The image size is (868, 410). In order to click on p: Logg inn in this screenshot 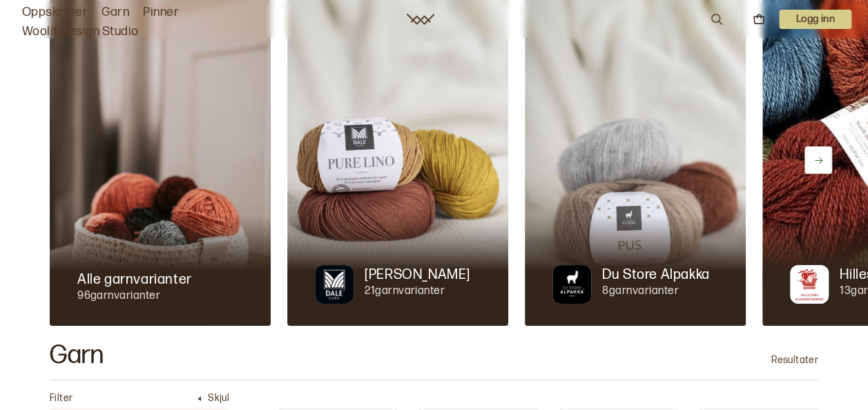, I will do `click(815, 19)`.